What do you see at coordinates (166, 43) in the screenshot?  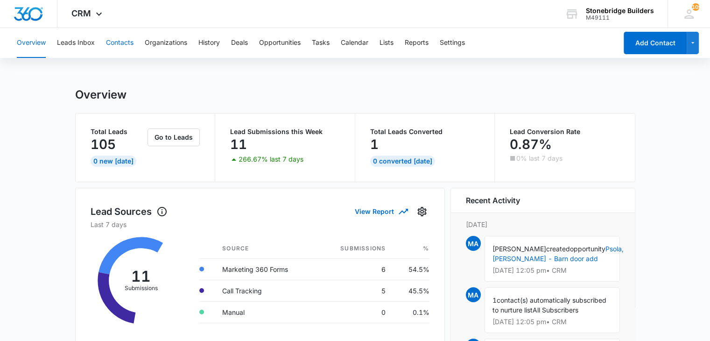 I see `button: Organizations` at bounding box center [166, 43].